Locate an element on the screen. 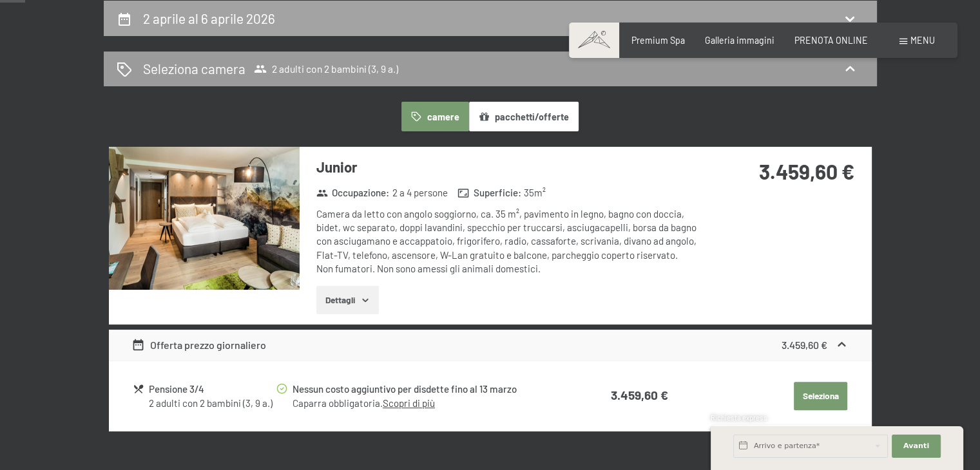  div: Offerta prezzo giornaliero is located at coordinates (198, 345).